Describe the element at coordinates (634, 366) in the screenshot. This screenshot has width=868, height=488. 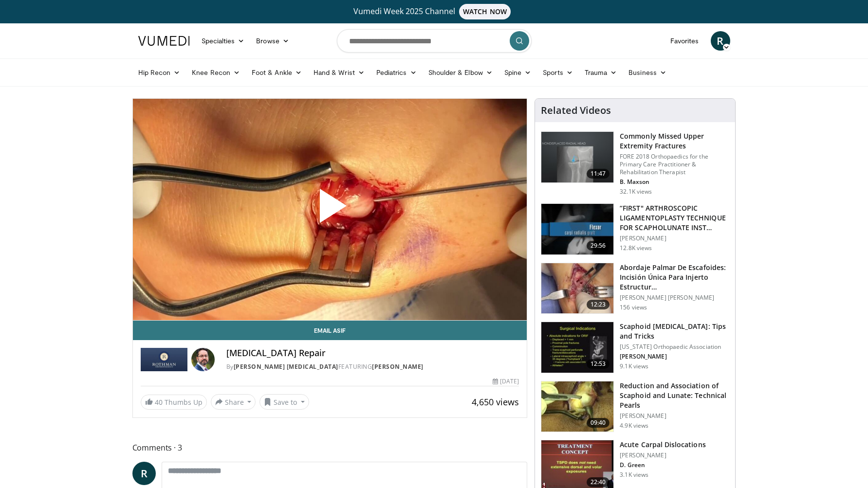
I see `p: 9.1K views` at that location.